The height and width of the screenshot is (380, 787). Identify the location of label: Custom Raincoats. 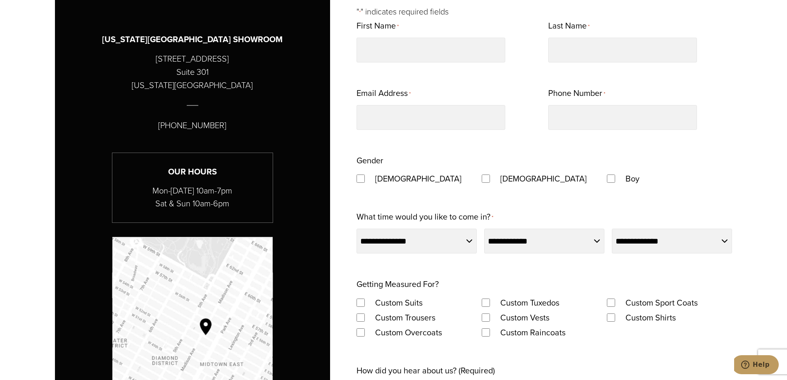
(533, 332).